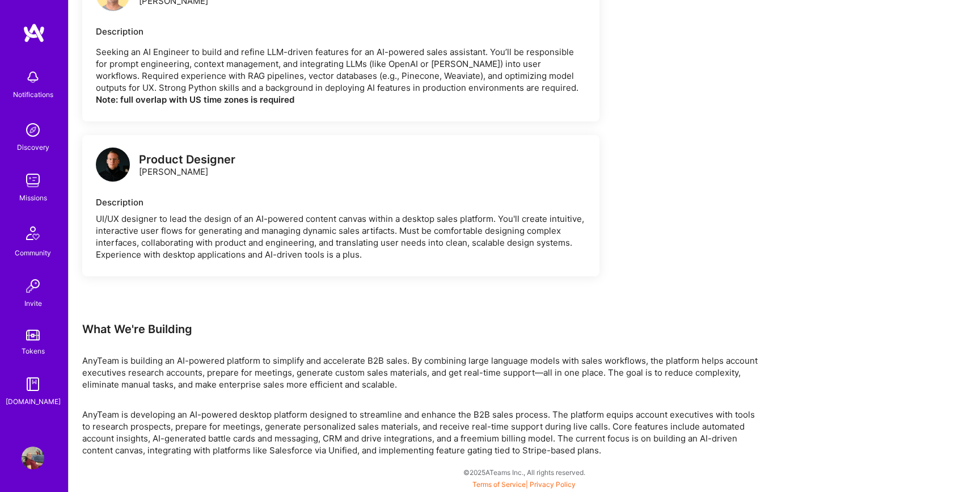 Image resolution: width=980 pixels, height=492 pixels. Describe the element at coordinates (33, 253) in the screenshot. I see `div: Community` at that location.